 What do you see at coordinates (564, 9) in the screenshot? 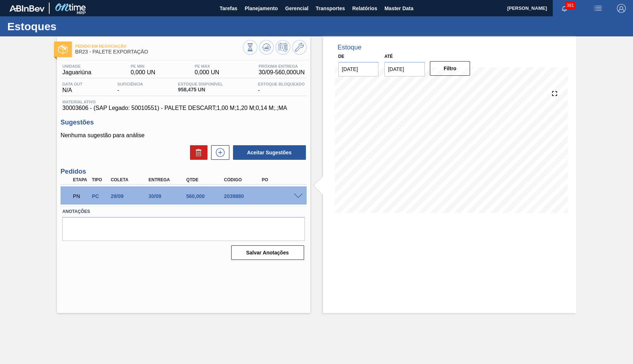
I see `button: Notificações` at bounding box center [564, 9].